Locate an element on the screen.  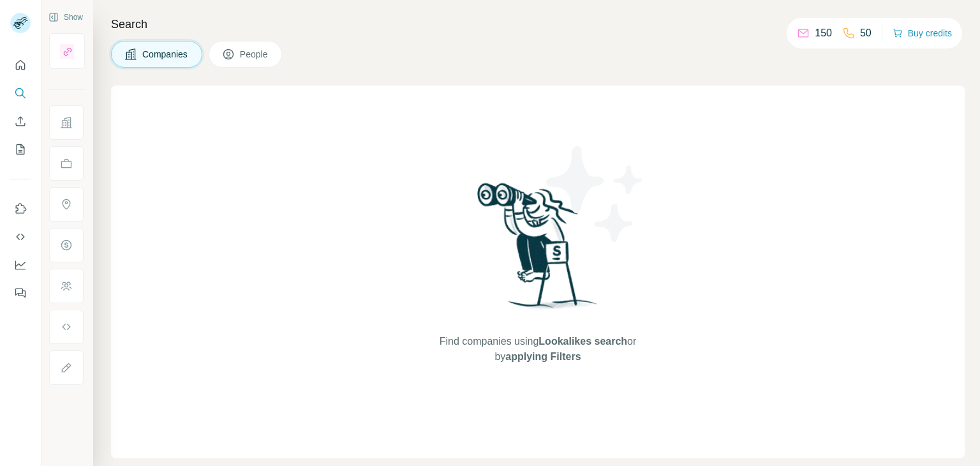
button: Feedback is located at coordinates (20, 293).